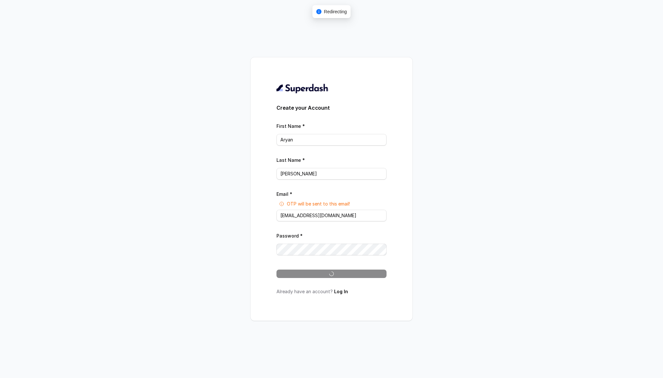  What do you see at coordinates (341, 291) in the screenshot?
I see `a: Log In` at bounding box center [341, 291].